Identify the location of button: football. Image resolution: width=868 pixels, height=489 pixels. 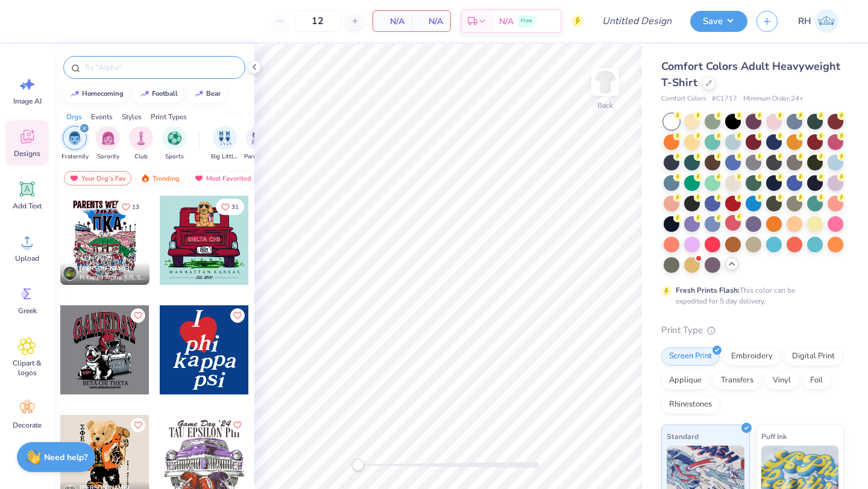
(158, 94).